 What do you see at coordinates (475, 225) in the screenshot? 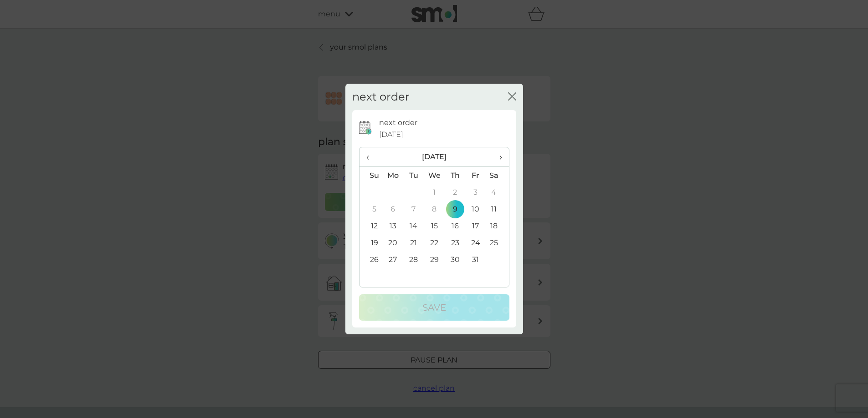
I see `td: 17` at bounding box center [475, 225].